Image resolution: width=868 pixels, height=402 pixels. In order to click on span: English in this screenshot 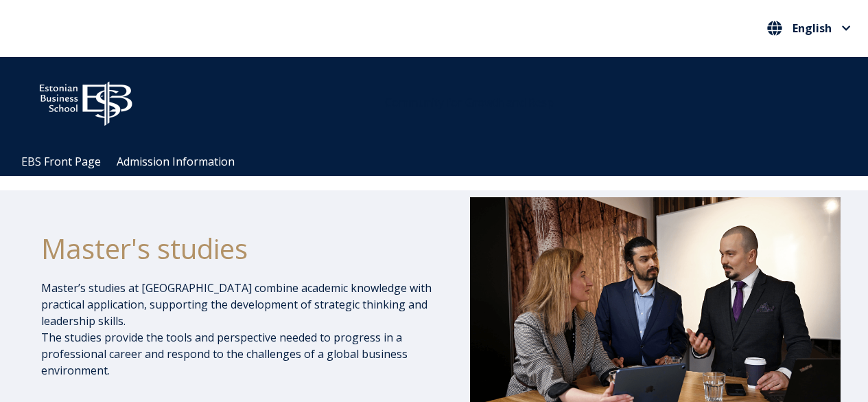, I will do `click(812, 29)`.